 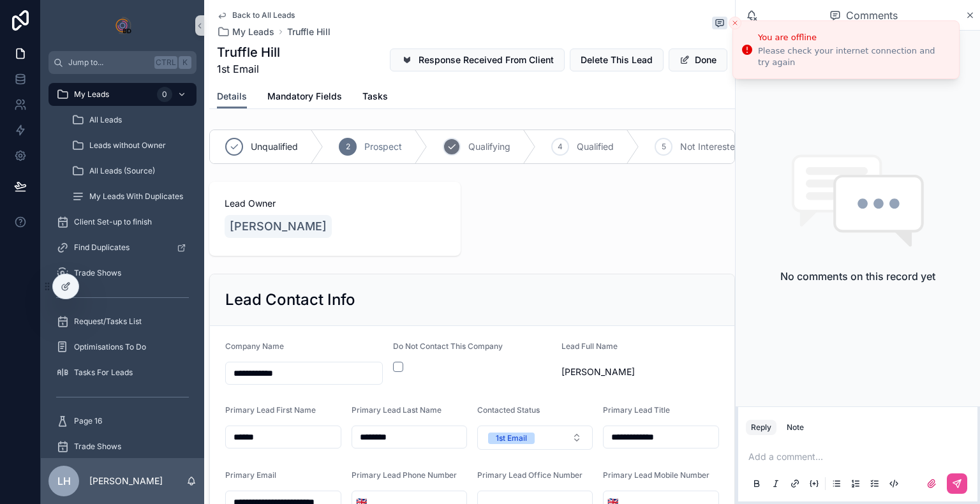 What do you see at coordinates (853, 57) in the screenshot?
I see `div: Please check your internet connection and try again` at bounding box center [853, 57].